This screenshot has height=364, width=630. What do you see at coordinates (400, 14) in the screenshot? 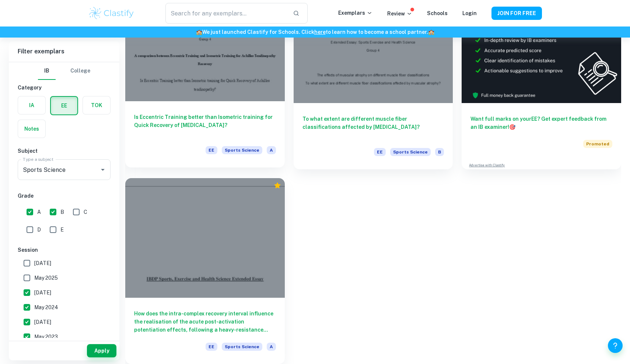
I see `p: Review` at bounding box center [400, 14].